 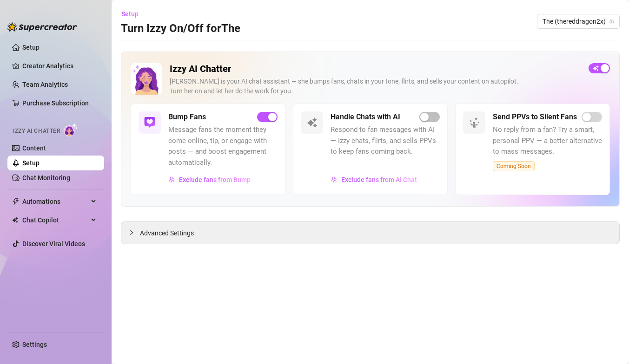 What do you see at coordinates (34, 345) in the screenshot?
I see `a: Settings` at bounding box center [34, 345].